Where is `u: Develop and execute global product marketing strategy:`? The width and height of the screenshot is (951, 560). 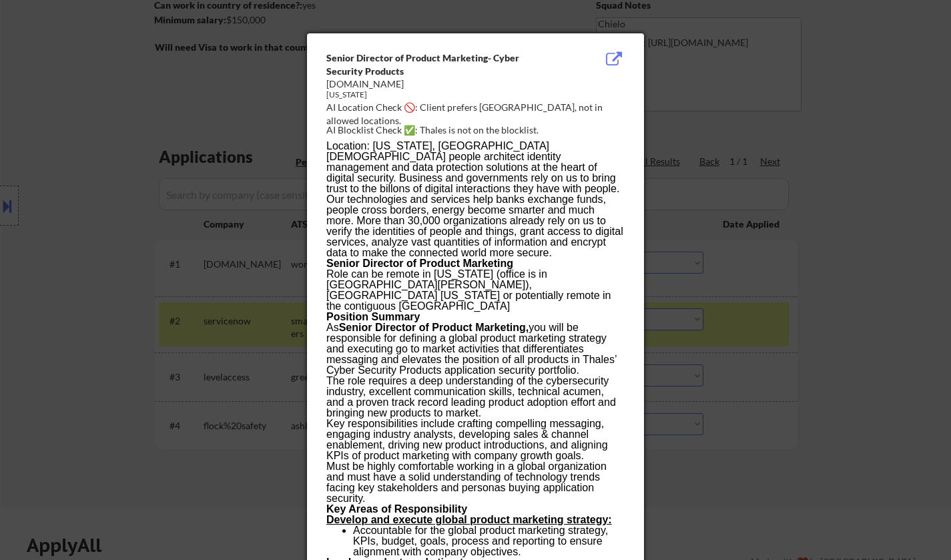 u: Develop and execute global product marketing strategy: is located at coordinates (469, 519).